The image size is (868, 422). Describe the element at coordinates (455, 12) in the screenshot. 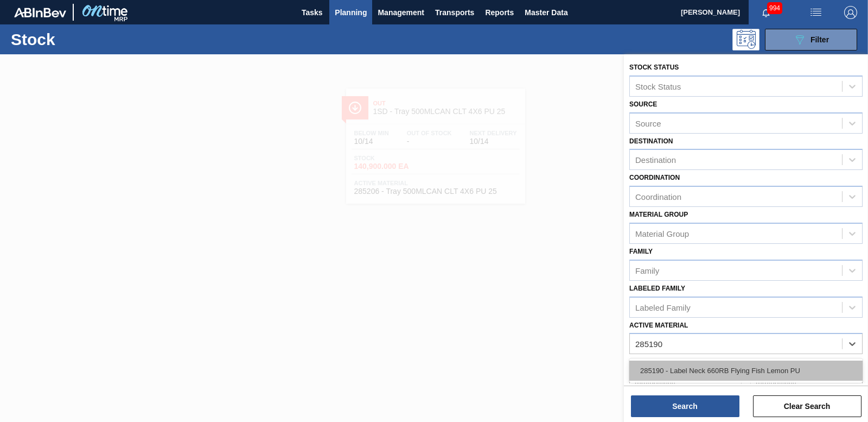

I see `span: Transports` at that location.